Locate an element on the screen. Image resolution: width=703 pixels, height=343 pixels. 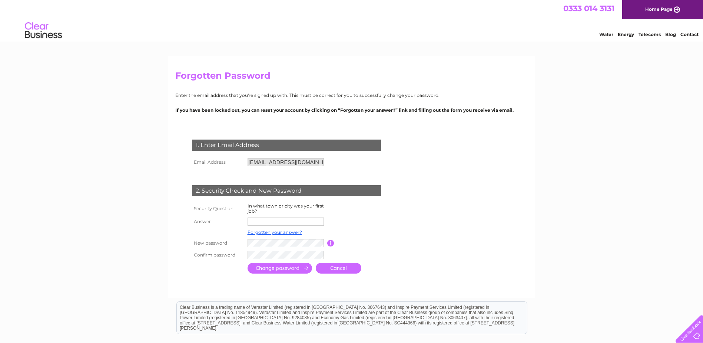
th: Confirm password is located at coordinates (218, 255).